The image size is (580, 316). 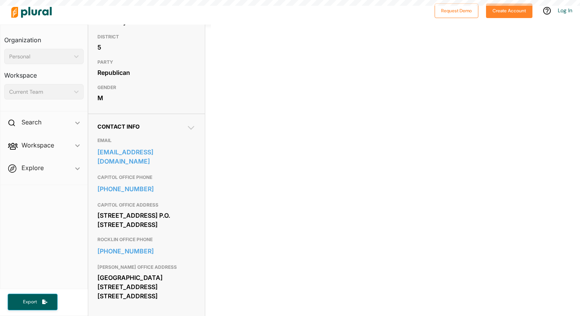 What do you see at coordinates (456, 10) in the screenshot?
I see `a: Request Demo` at bounding box center [456, 10].